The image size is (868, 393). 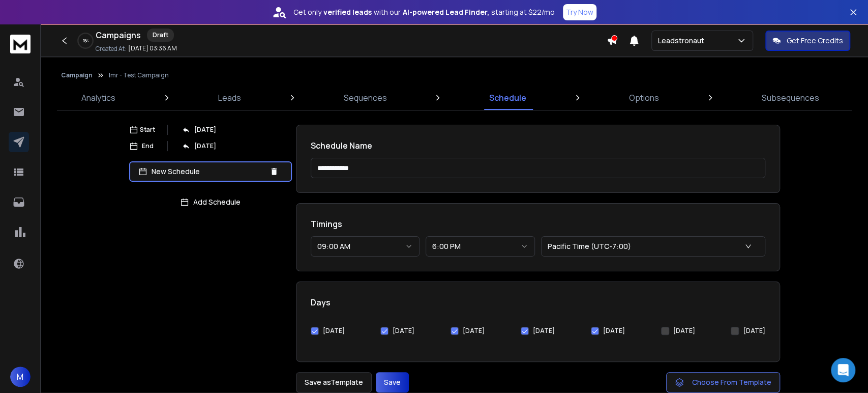 I want to click on button: Add Schedule, so click(x=210, y=202).